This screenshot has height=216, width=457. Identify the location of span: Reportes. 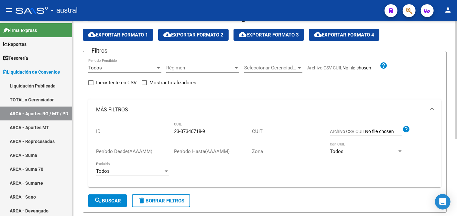
(15, 44).